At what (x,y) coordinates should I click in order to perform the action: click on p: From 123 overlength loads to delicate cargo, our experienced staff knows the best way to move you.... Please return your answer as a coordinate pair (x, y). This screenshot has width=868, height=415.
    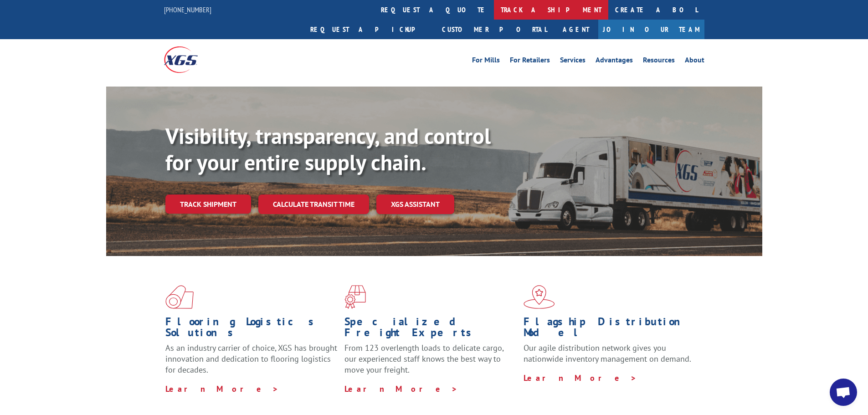
    Looking at the image, I should click on (431, 363).